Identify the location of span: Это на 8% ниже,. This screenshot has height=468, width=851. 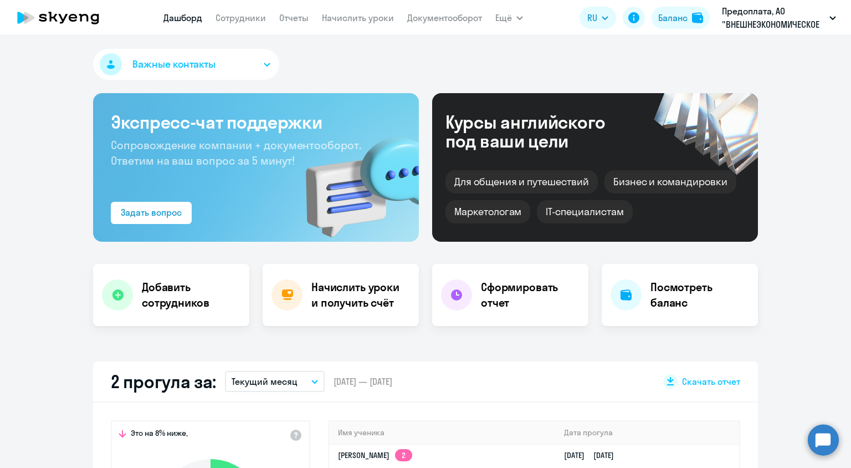
(159, 434).